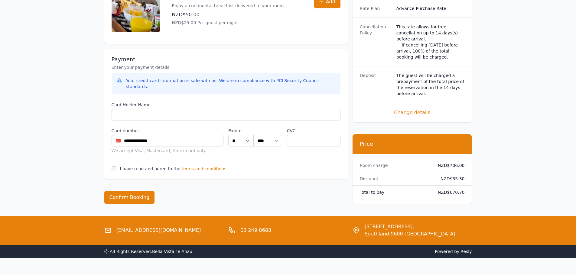 This screenshot has height=275, width=576. Describe the element at coordinates (226, 67) in the screenshot. I see `p: Enter your payment details` at that location.